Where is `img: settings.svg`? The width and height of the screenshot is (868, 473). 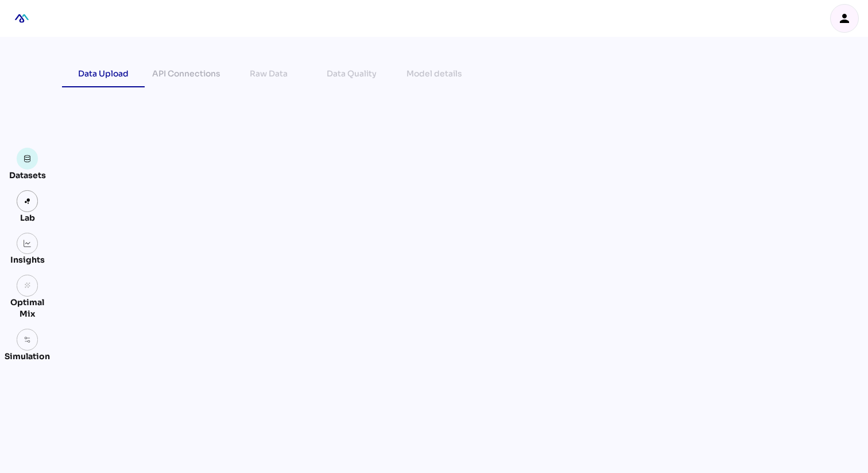
img: settings.svg is located at coordinates (28, 339).